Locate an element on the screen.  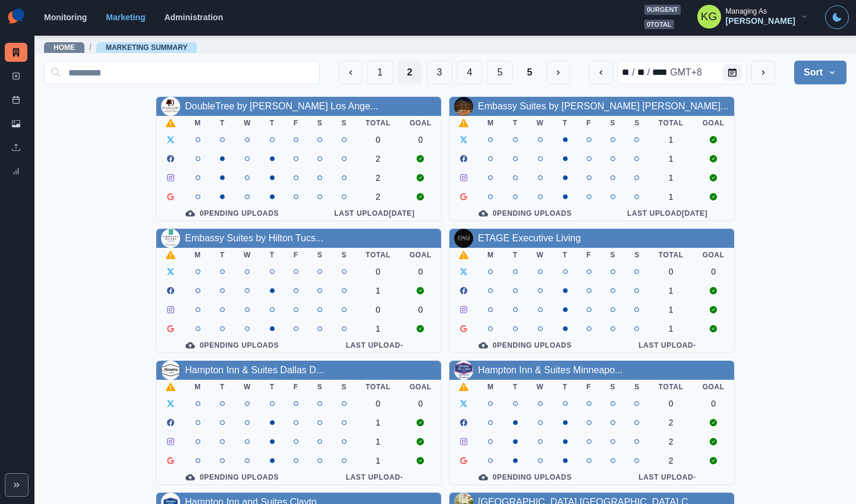
button: Page 1 is located at coordinates (380, 72).